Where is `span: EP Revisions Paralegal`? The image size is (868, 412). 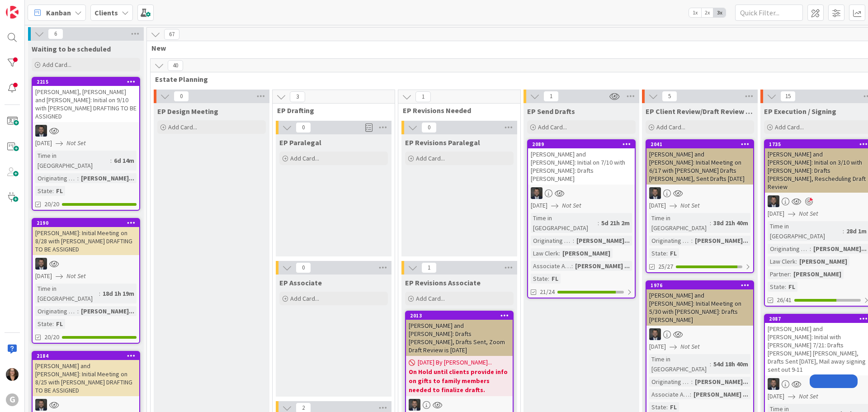 span: EP Revisions Paralegal is located at coordinates (443, 143).